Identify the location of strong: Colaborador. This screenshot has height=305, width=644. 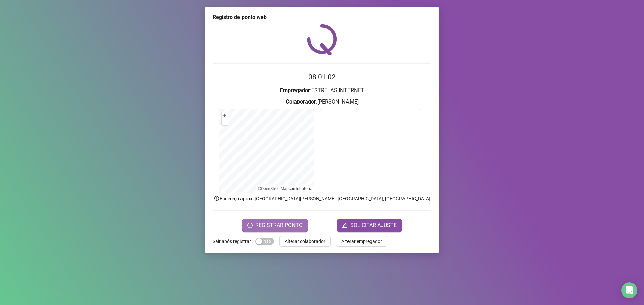
(301, 102).